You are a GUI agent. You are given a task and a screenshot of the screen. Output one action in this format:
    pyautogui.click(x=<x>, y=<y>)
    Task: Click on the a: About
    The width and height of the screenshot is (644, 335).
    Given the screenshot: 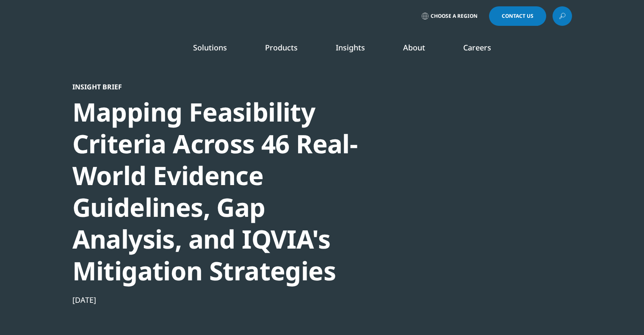 What is the action you would take?
    pyautogui.click(x=414, y=47)
    